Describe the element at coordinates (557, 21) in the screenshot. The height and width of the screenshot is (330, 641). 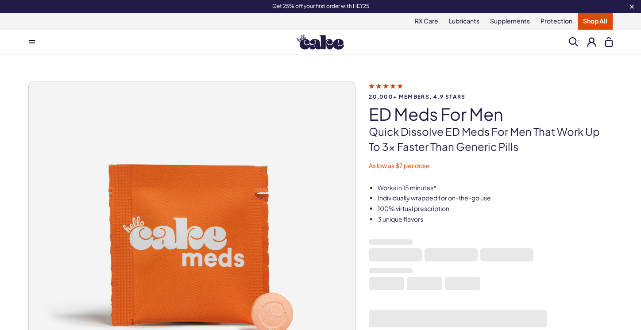
I see `a: Protection` at that location.